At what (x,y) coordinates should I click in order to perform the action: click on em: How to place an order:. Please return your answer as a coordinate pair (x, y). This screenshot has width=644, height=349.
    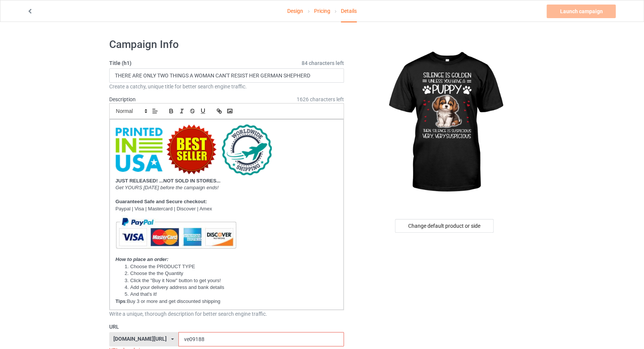
    Looking at the image, I should click on (142, 259).